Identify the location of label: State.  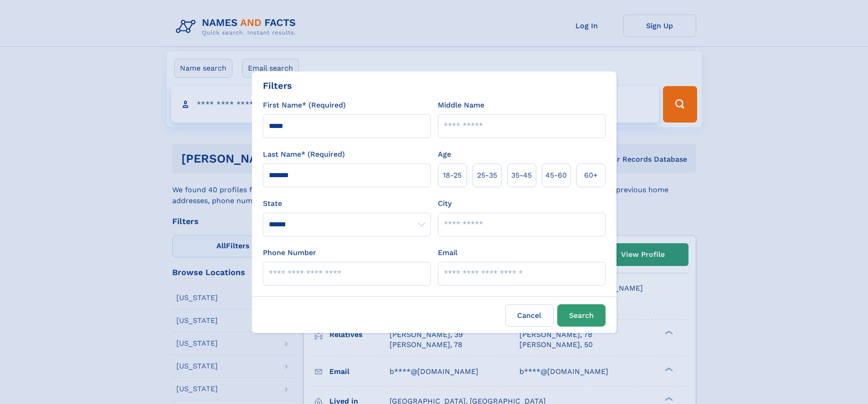
(346, 203).